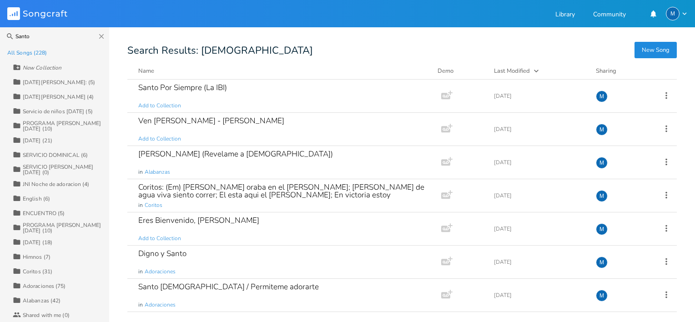 The image size is (695, 322). What do you see at coordinates (461, 71) in the screenshot?
I see `div: Demo` at bounding box center [461, 71].